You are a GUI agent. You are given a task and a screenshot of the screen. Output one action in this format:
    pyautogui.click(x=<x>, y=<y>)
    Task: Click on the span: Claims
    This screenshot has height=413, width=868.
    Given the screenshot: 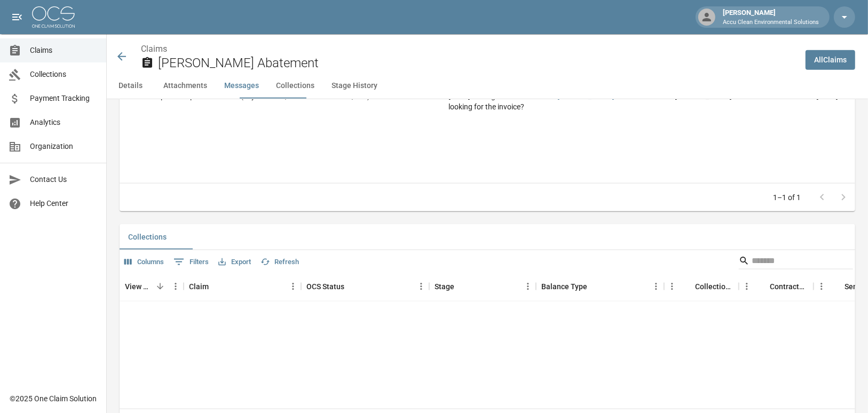 What is the action you would take?
    pyautogui.click(x=64, y=50)
    